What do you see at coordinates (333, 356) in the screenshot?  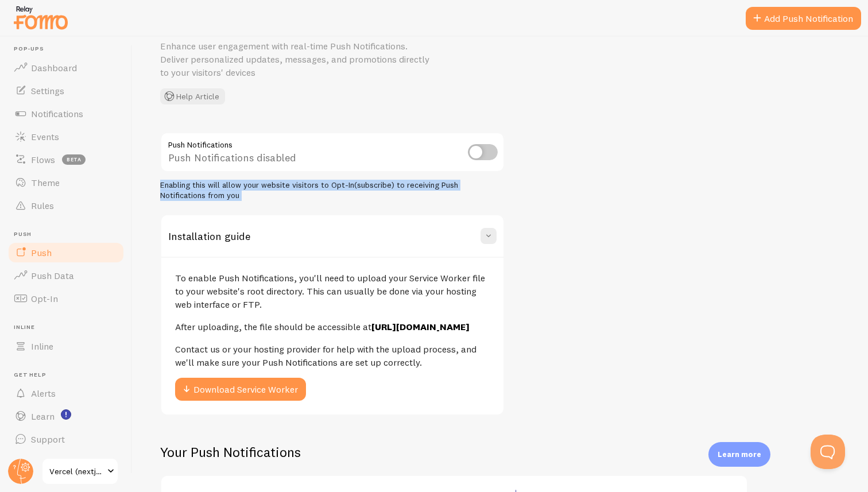 I see `p: Contact us or your hosting provider for help with the upload process, and we'll make sure your Pu...` at bounding box center [333, 356].